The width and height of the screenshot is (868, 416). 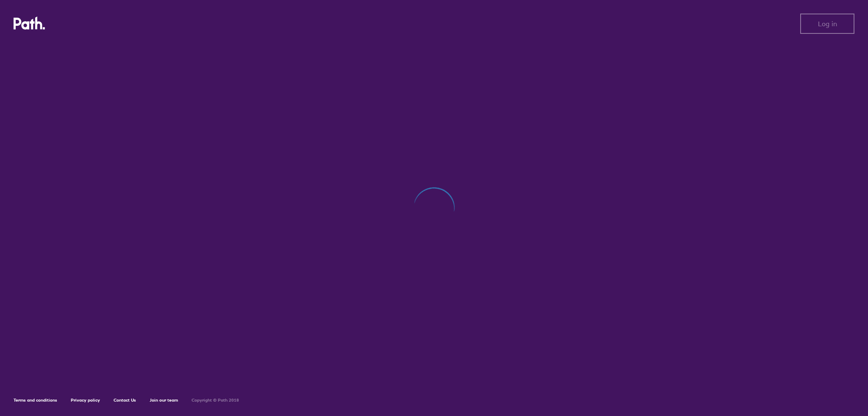 I want to click on h6: Copyright © Path 2018, so click(x=215, y=401).